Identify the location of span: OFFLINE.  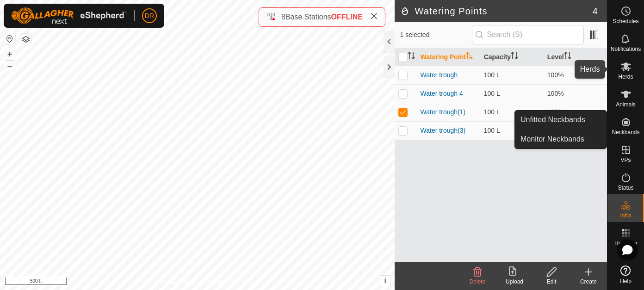
(347, 17).